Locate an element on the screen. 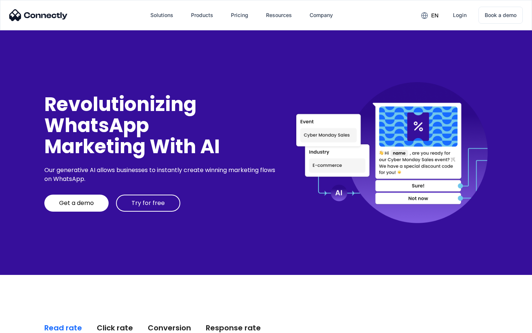 The width and height of the screenshot is (532, 333). div: Try for free is located at coordinates (148, 203).